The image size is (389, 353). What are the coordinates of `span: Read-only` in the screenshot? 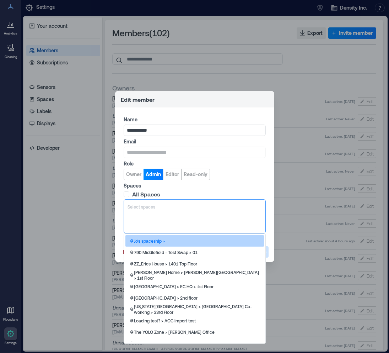 It's located at (195, 174).